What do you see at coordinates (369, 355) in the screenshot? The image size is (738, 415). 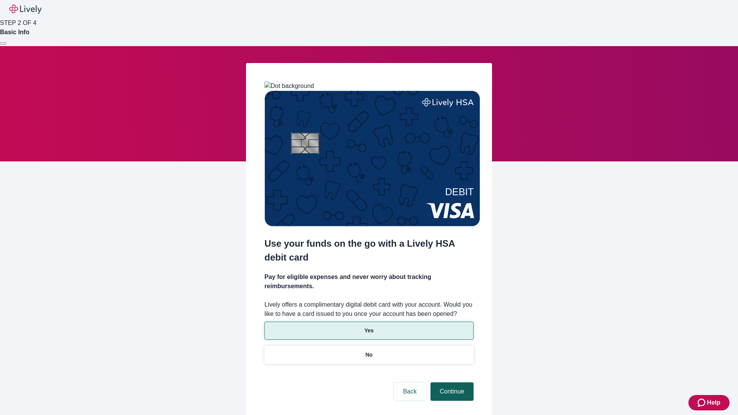 I see `p: No` at bounding box center [369, 355].